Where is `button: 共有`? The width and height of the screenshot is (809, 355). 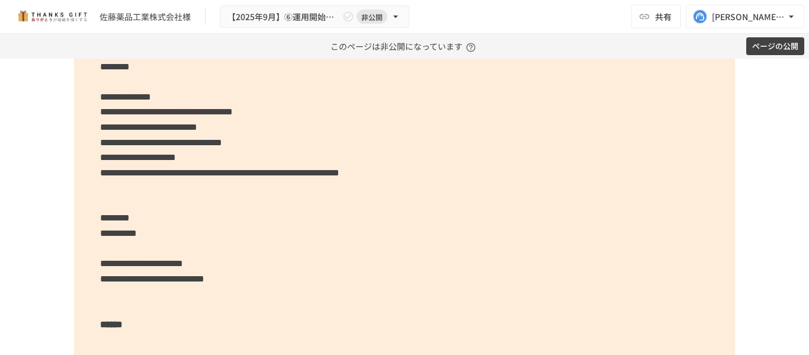
button: 共有 is located at coordinates (656, 17).